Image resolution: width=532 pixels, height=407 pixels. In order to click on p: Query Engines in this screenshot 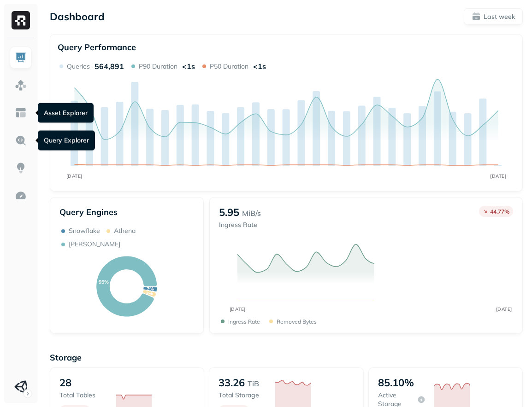, I will do `click(127, 212)`.